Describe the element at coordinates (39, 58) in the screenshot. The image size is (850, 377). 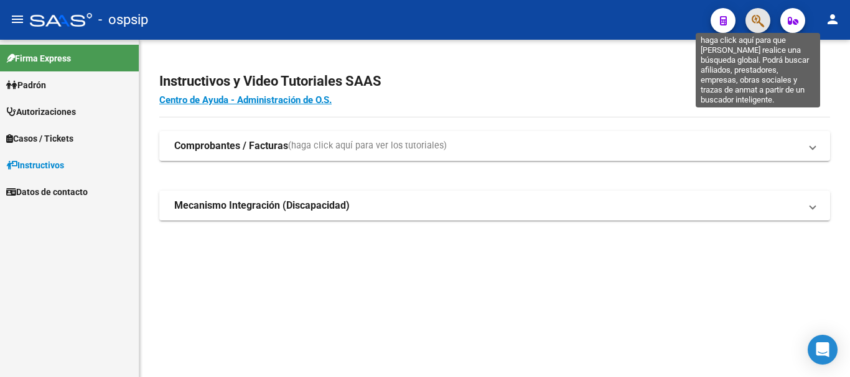
I see `span: Firma Express` at that location.